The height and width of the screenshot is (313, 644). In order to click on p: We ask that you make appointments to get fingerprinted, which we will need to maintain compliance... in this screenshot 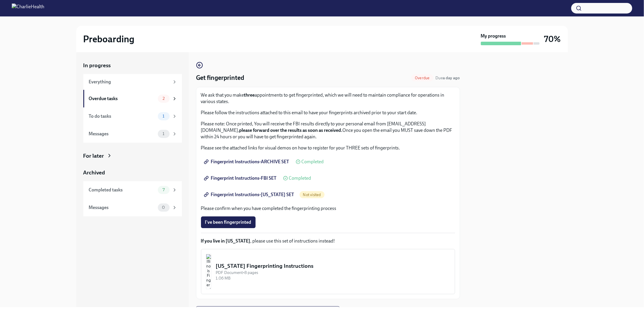, I will do `click(328, 99)`.